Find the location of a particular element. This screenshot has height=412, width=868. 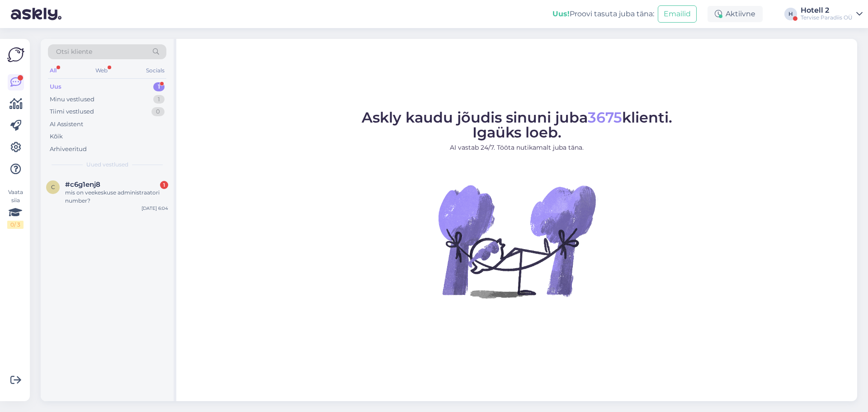

div: Vaata siia is located at coordinates (15, 208).